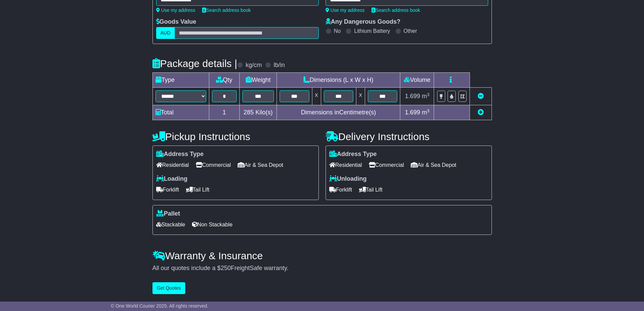 This screenshot has height=311, width=644. Describe the element at coordinates (338, 112) in the screenshot. I see `td: Dimensions in Centimetre(s)` at that location.